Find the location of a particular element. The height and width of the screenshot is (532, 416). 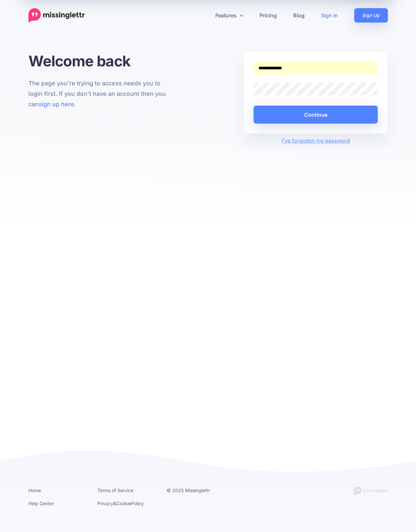

a: Sign In is located at coordinates (329, 16).